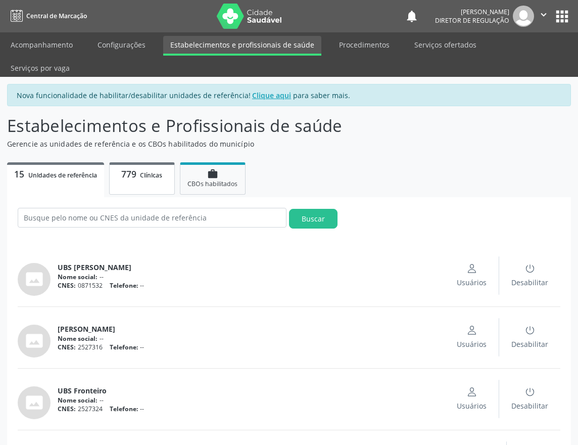 The image size is (578, 445). I want to click on a: Serviços por vaga, so click(40, 68).